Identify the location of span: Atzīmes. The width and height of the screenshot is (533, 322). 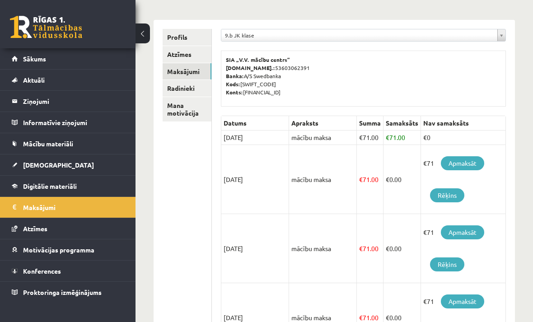
(35, 229).